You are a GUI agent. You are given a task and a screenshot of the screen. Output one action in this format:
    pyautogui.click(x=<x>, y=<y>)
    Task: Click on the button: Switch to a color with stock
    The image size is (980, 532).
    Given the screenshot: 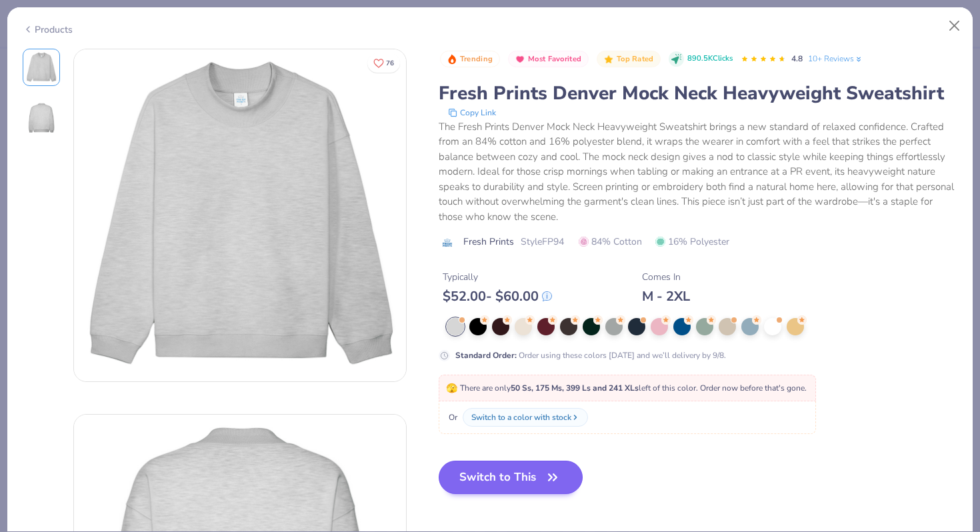 What is the action you would take?
    pyautogui.click(x=526, y=417)
    